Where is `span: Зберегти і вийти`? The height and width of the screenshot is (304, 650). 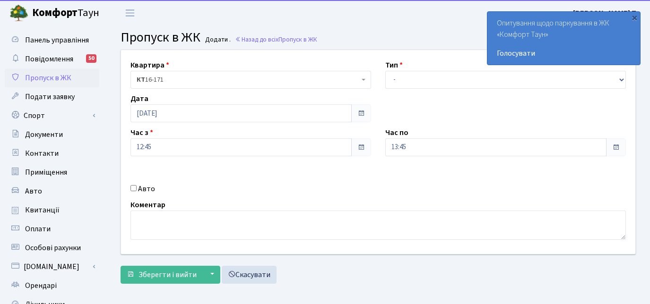
span: Зберегти і вийти is located at coordinates (167, 275).